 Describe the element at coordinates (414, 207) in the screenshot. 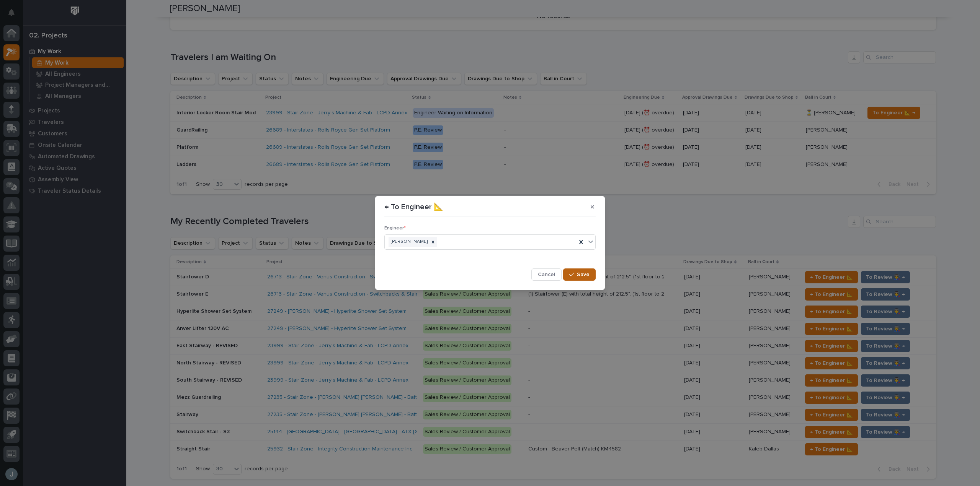

I see `p: ← To Engineer 📐` at that location.